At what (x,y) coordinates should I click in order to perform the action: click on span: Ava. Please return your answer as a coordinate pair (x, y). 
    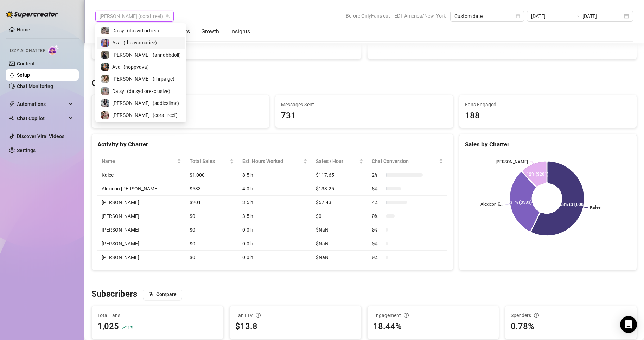
    Looking at the image, I should click on (116, 67).